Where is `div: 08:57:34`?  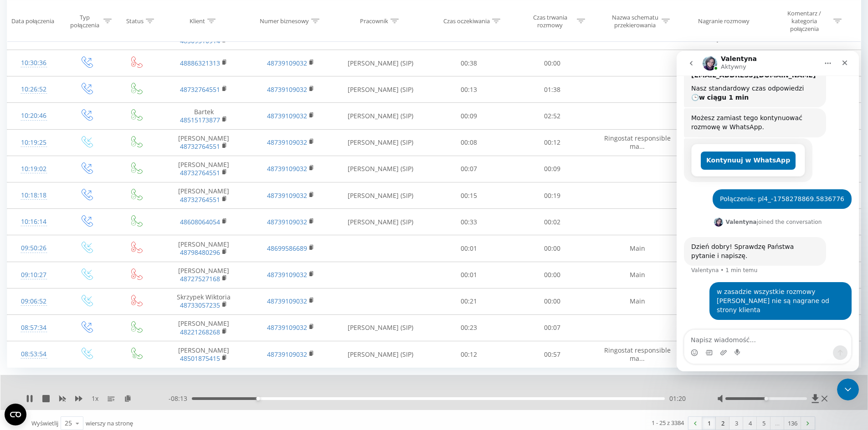
div: 08:57:34 is located at coordinates (33, 328).